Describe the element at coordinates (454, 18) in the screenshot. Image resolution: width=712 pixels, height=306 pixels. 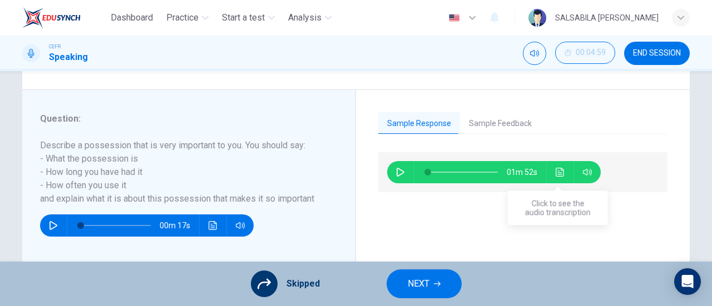
I see `img: en` at that location.